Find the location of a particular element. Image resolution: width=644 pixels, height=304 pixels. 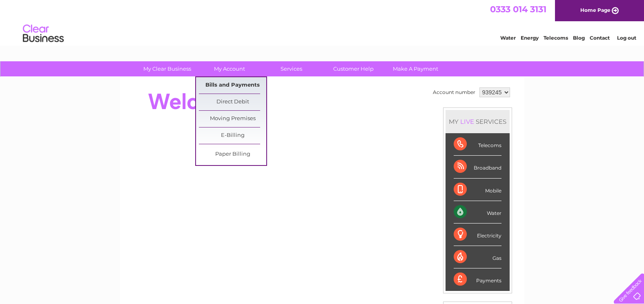

div: Water is located at coordinates (478, 212).